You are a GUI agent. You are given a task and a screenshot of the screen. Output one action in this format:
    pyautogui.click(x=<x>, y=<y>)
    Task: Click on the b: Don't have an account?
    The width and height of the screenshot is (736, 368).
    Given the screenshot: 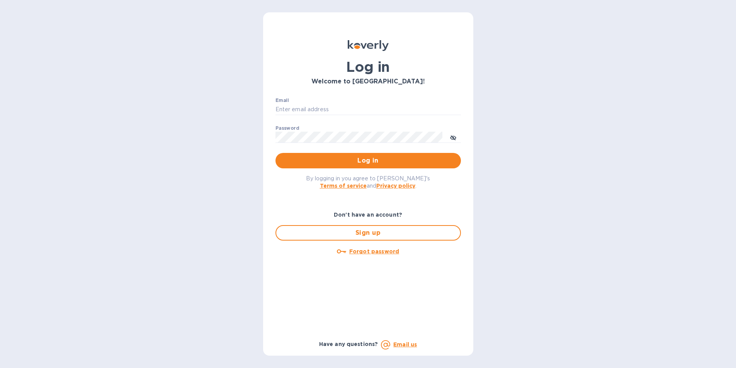 What is the action you would take?
    pyautogui.click(x=368, y=215)
    